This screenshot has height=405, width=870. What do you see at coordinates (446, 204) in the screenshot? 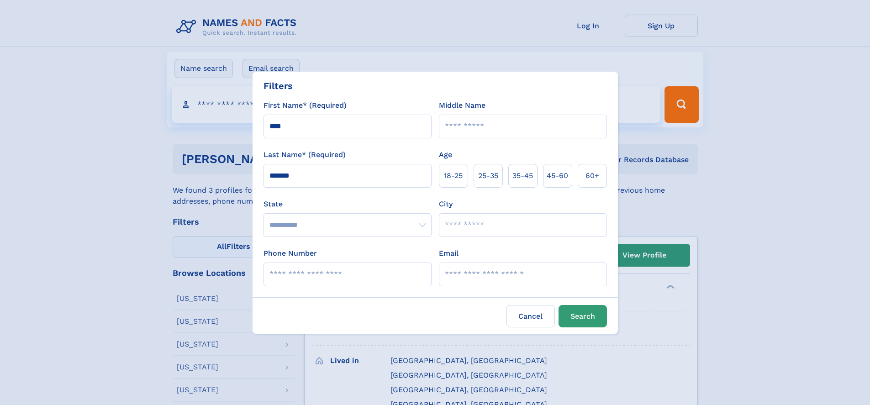
I see `label: City` at bounding box center [446, 204].